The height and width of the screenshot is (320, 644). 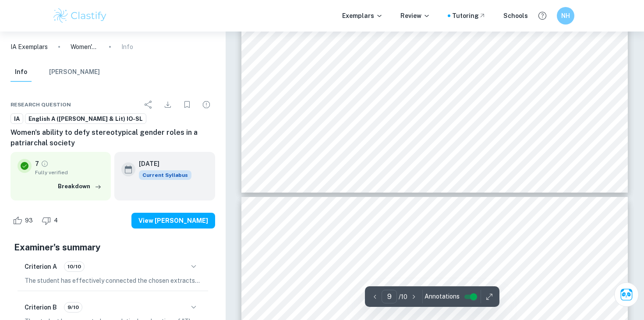 I want to click on div: Share, so click(x=148, y=105).